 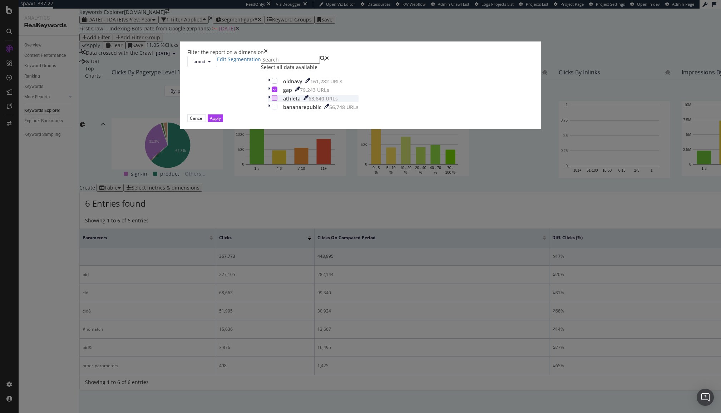 I want to click on button: brand, so click(x=202, y=61).